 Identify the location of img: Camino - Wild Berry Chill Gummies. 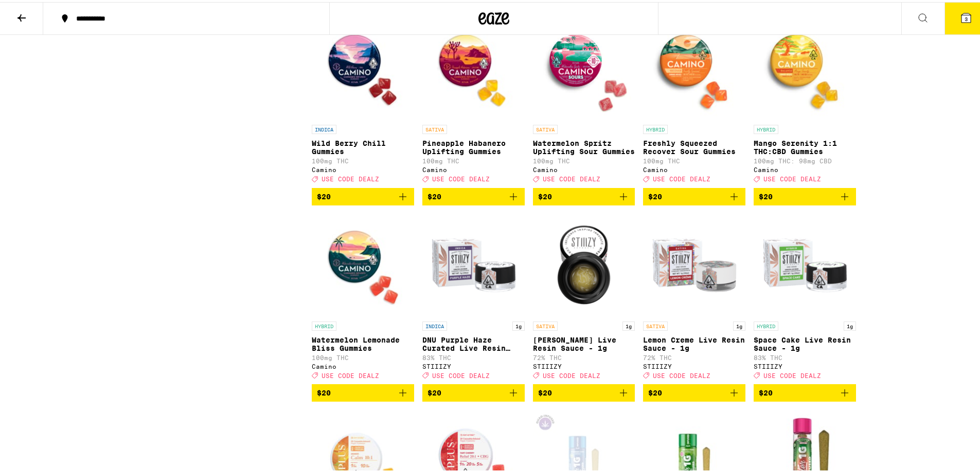
(362, 67).